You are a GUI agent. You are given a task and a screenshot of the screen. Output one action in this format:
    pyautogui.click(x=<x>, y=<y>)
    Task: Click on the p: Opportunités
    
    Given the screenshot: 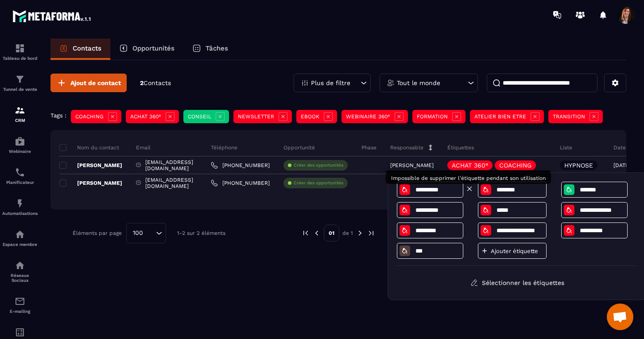 What is the action you would take?
    pyautogui.click(x=153, y=48)
    